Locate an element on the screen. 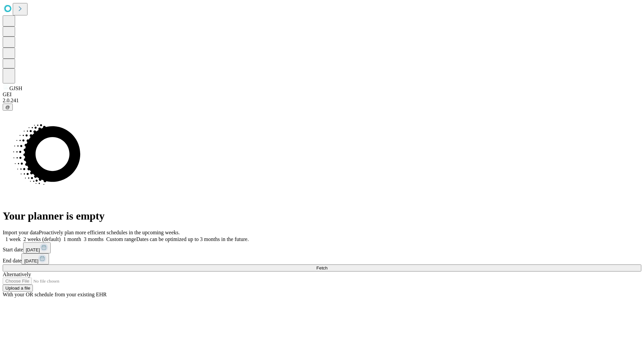  h1: Your planner is empty is located at coordinates (322, 216).